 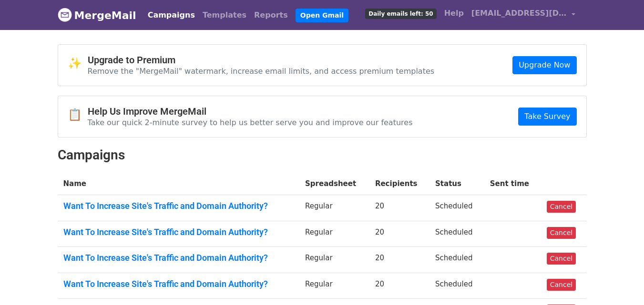 I want to click on p: Remove the "MergeMail" watermark, increase email limits, and access premium templates, so click(x=261, y=71).